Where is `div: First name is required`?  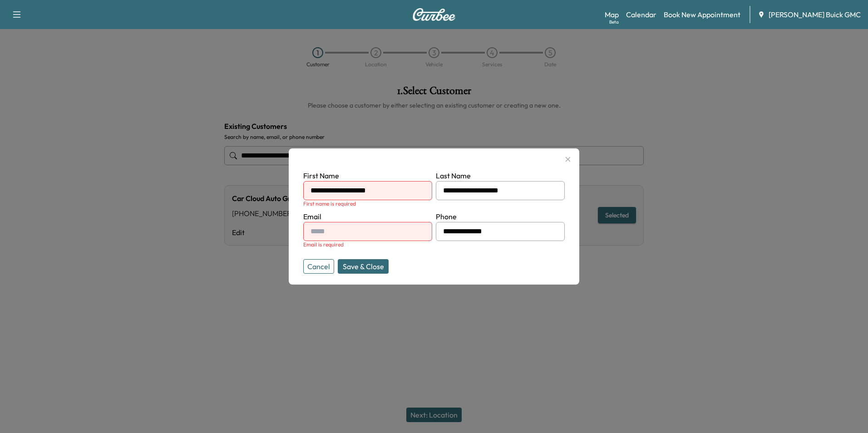 div: First name is required is located at coordinates (368, 204).